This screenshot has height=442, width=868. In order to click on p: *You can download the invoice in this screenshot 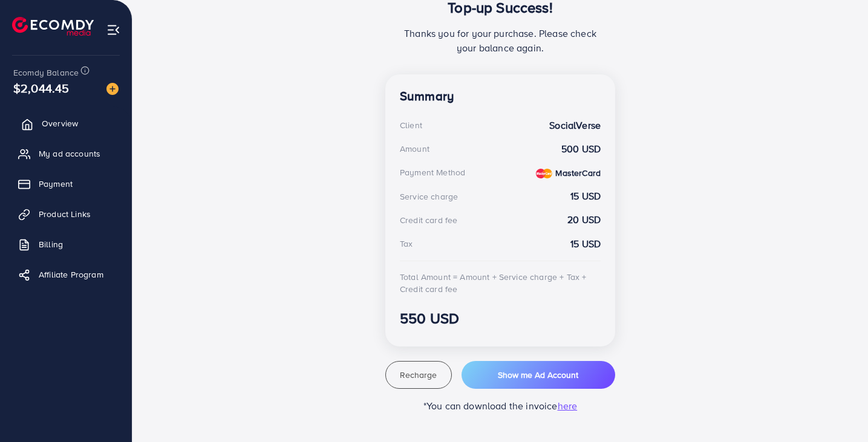, I will do `click(500, 406)`.